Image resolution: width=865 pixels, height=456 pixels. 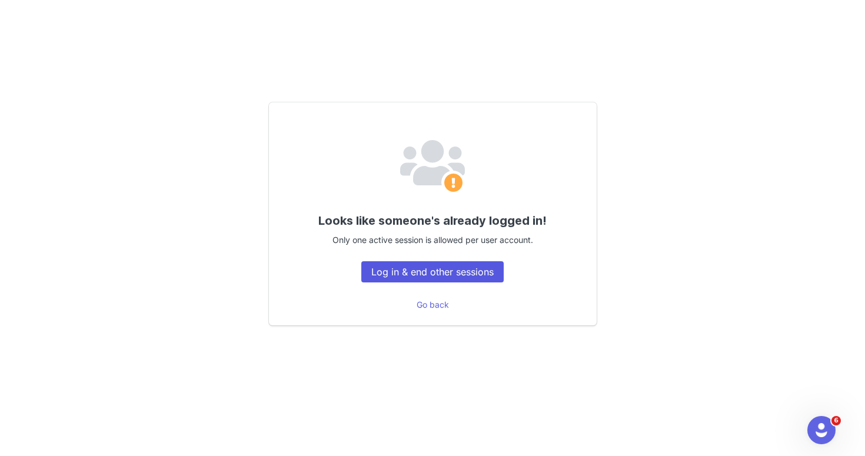 I want to click on button: Log in & end other sessions, so click(x=433, y=272).